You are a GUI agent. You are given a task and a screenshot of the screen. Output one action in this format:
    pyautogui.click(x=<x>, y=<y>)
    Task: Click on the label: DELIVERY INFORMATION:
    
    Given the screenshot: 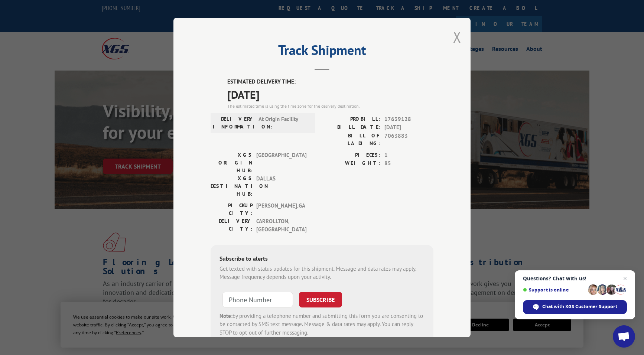 What is the action you would take?
    pyautogui.click(x=234, y=123)
    